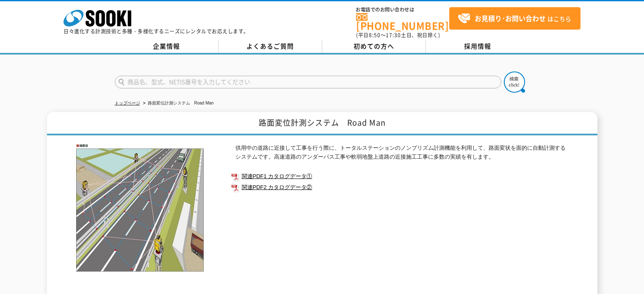  Describe the element at coordinates (127, 103) in the screenshot. I see `a: トップページ` at that location.